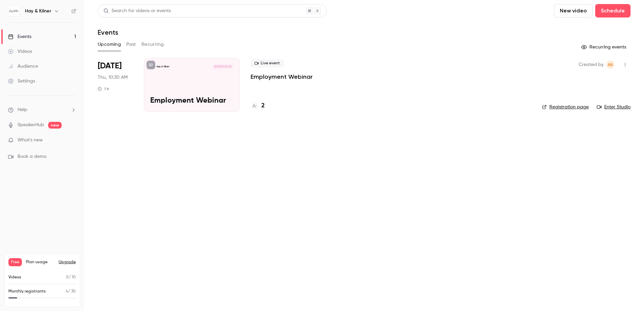 The height and width of the screenshot is (311, 644). What do you see at coordinates (612, 11) in the screenshot?
I see `button: Schedule` at bounding box center [612, 11].